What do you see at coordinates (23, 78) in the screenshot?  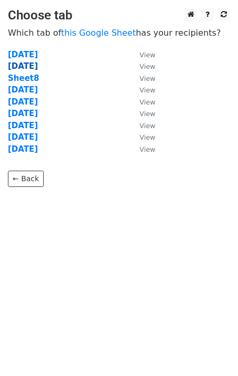 I see `strong: Sheet8` at bounding box center [23, 78].